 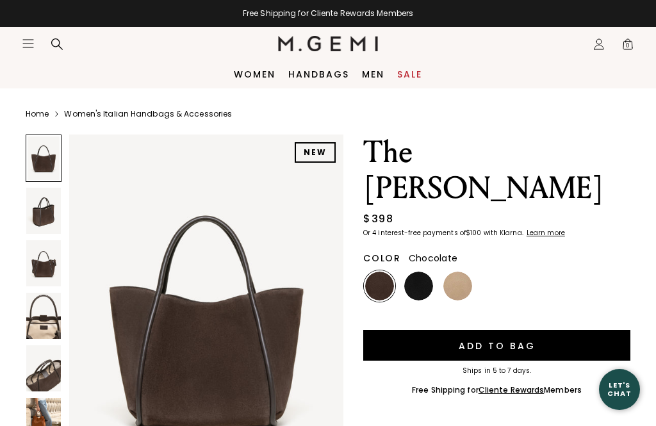 What do you see at coordinates (619, 389) in the screenshot?
I see `div: Let's Chat` at bounding box center [619, 389].